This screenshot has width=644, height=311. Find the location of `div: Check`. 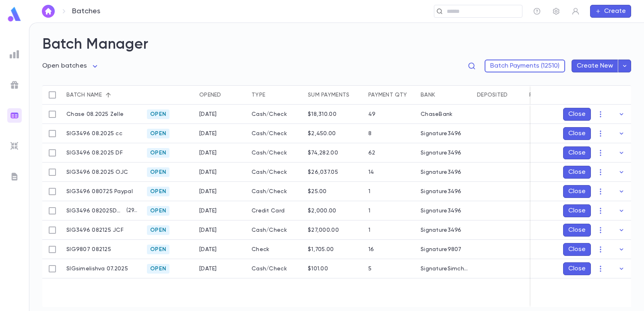

div: Check is located at coordinates (276, 249).